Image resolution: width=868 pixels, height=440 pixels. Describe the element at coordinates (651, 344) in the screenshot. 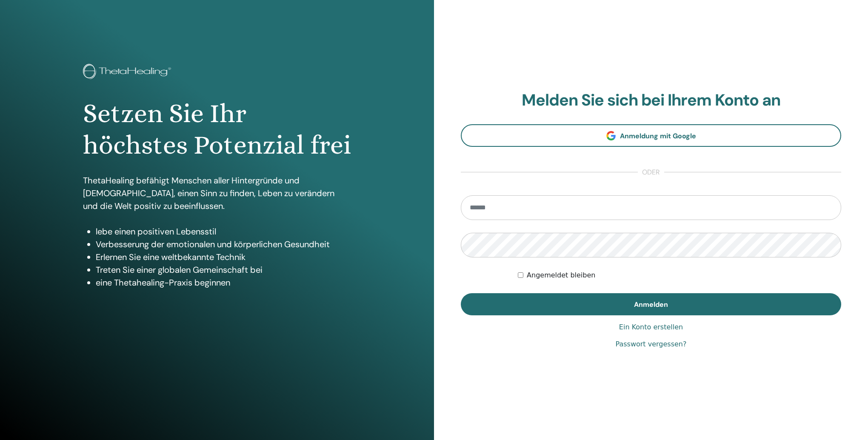

I see `a: Passwort vergessen?` at that location.